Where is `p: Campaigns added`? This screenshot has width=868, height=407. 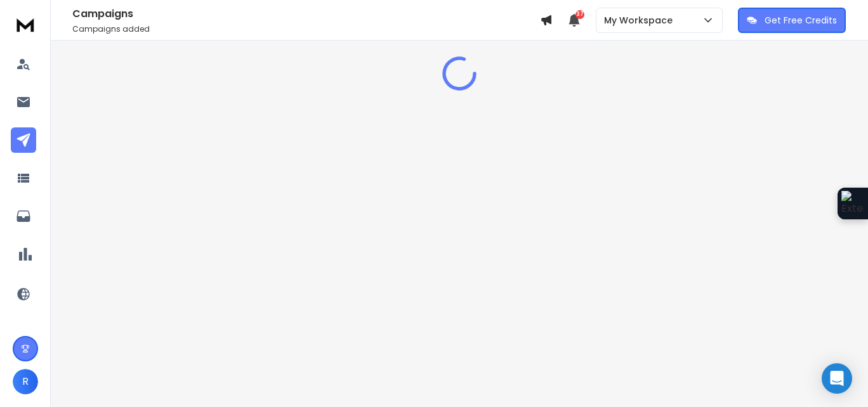
p: Campaigns added is located at coordinates (306, 29).